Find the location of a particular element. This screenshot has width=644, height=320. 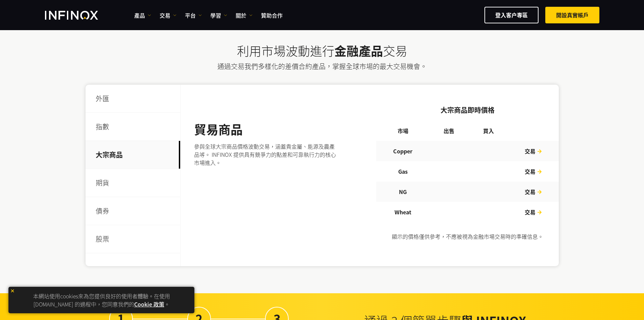

th: 市場 is located at coordinates (402, 131).